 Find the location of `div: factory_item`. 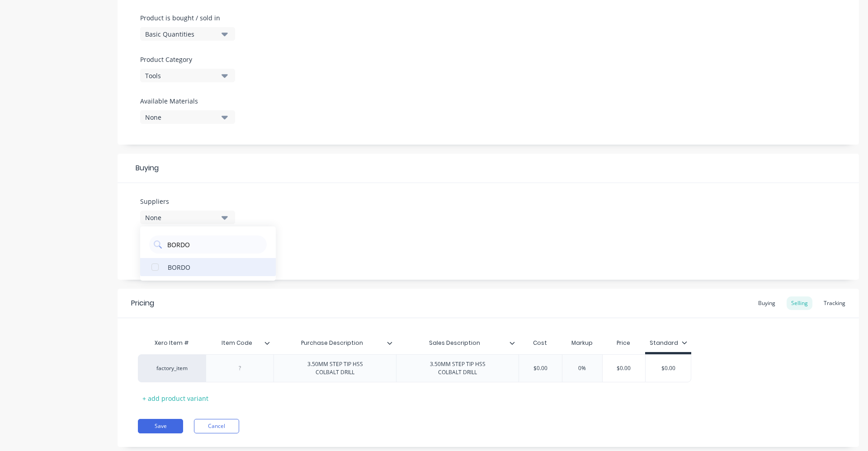

div: factory_item is located at coordinates (172, 368).